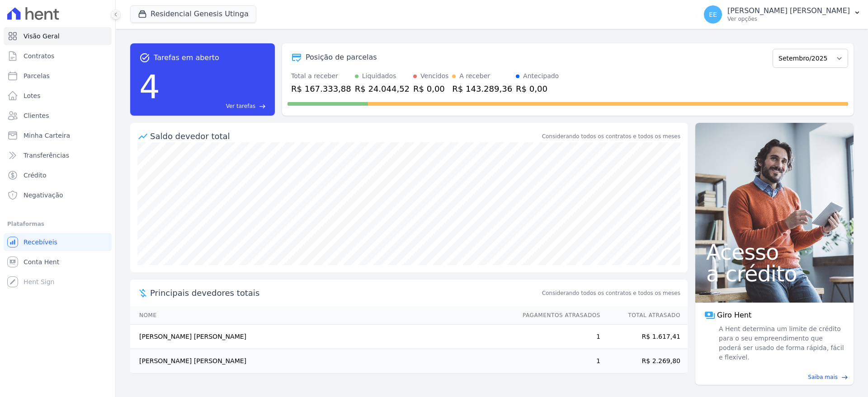 The image size is (868, 397). Describe the element at coordinates (713, 14) in the screenshot. I see `span: EE` at that location.